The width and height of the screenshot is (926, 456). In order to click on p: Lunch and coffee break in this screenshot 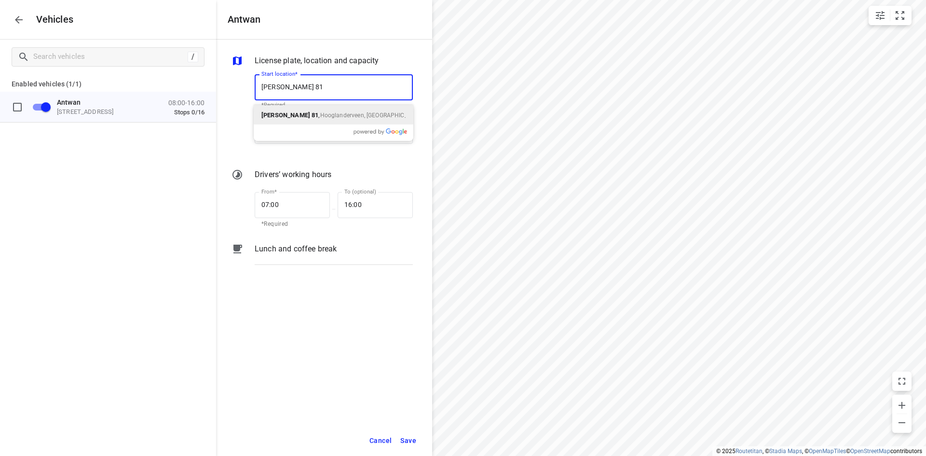, I will do `click(296, 249)`.